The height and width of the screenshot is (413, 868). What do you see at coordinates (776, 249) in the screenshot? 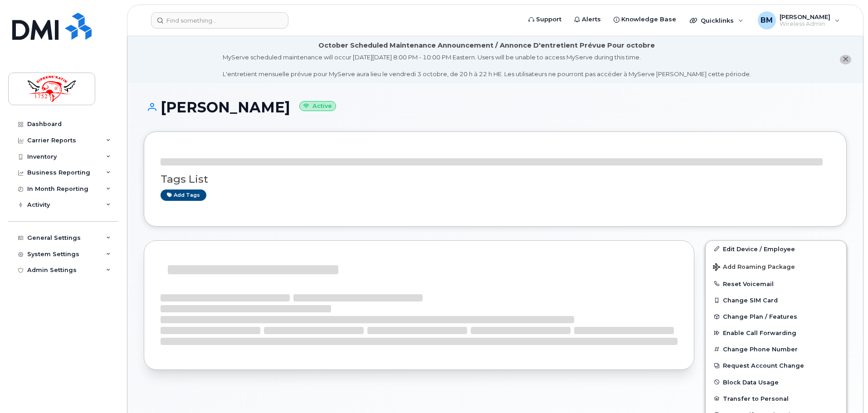
I see `a: Edit Device / Employee` at bounding box center [776, 249].